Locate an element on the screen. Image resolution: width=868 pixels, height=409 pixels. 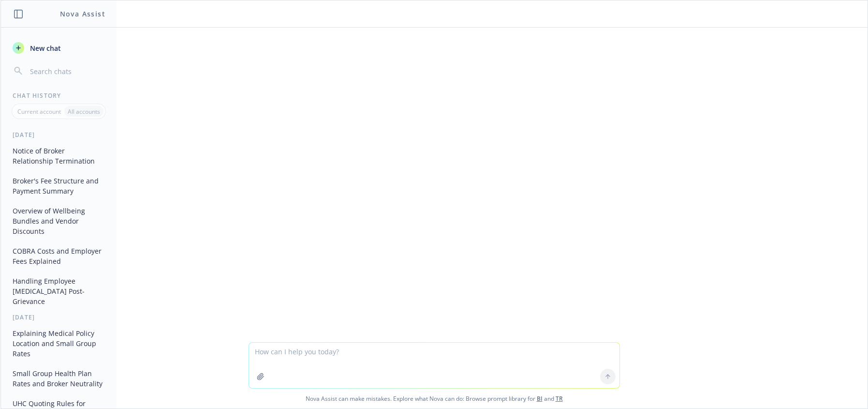
button: Overview of Wellbeing Bundles and Vendor Discounts is located at coordinates (58, 221).